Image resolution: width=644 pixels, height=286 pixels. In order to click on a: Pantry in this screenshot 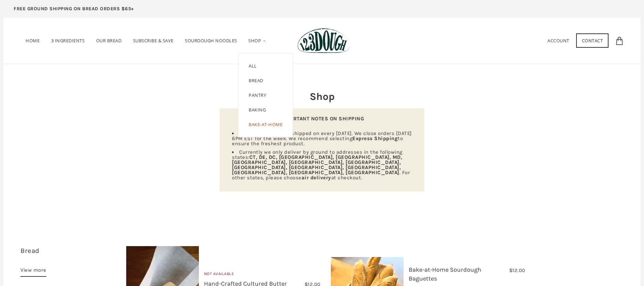, I will do `click(257, 95)`.